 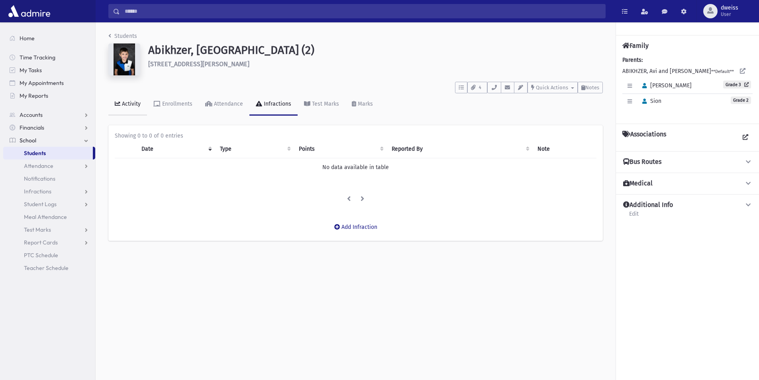 I want to click on span: Grade 2, so click(x=741, y=100).